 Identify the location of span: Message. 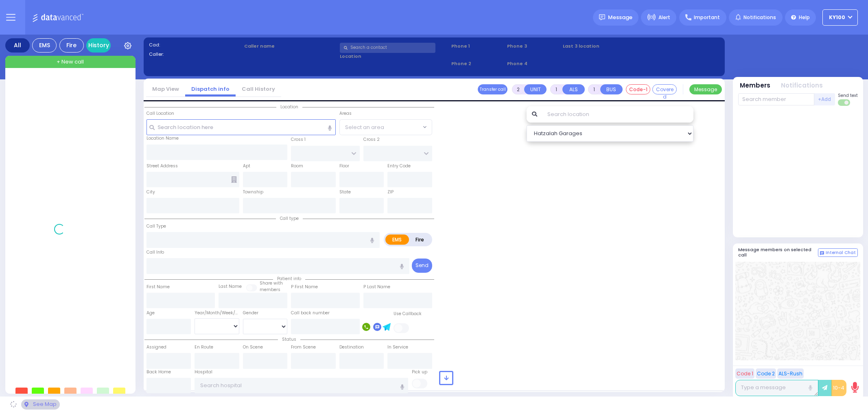
(620, 18).